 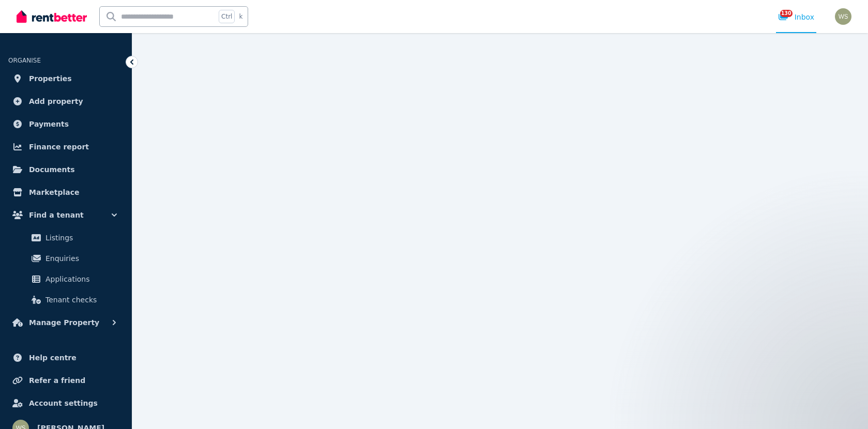 I want to click on a: Enquiries, so click(x=65, y=259).